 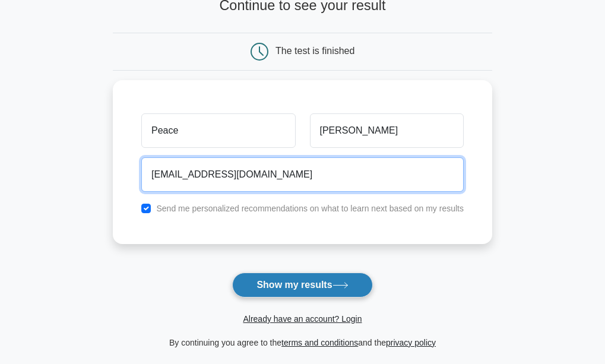 I want to click on div: By continuing you agree to the and the, so click(x=302, y=342).